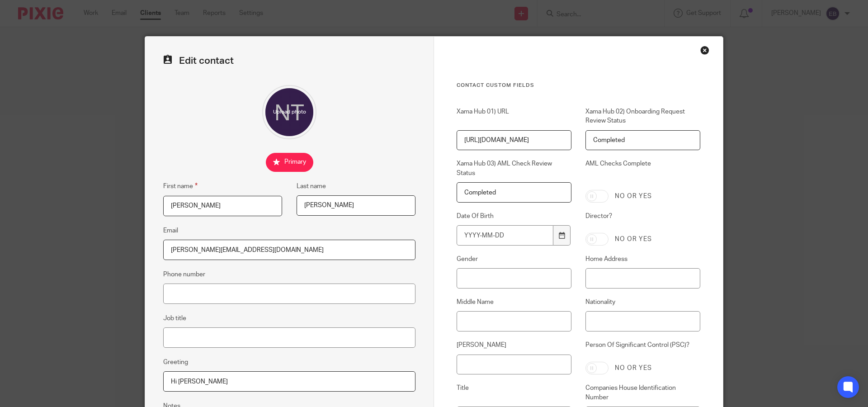 This screenshot has height=407, width=868. I want to click on label: Middle Name, so click(514, 302).